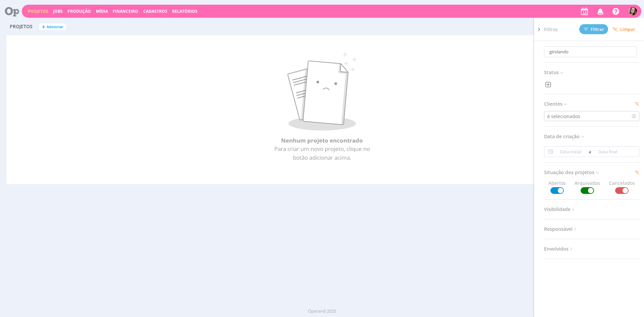 This screenshot has height=317, width=644. I want to click on span: Adicionar, so click(55, 27).